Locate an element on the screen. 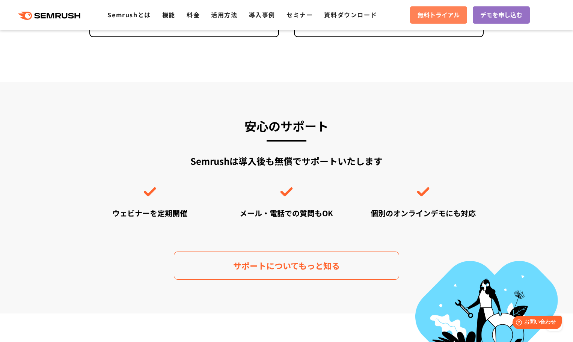 Image resolution: width=573 pixels, height=342 pixels. div: 個別のオンラインデモにも対応 is located at coordinates (423, 213).